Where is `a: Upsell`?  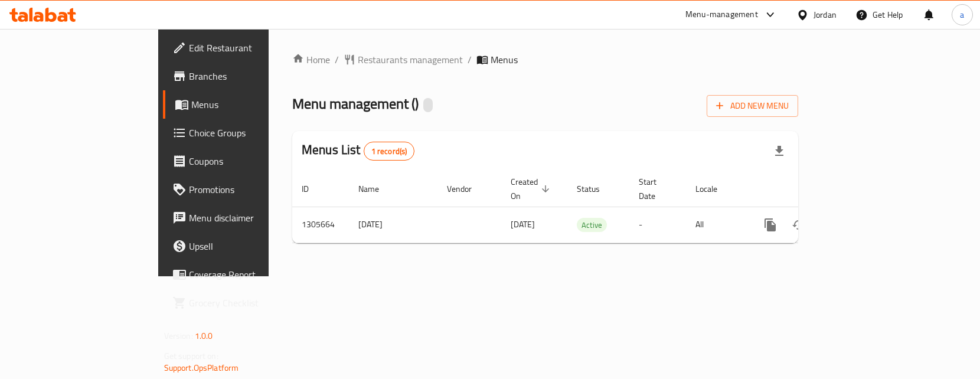 a: Upsell is located at coordinates (242, 246).